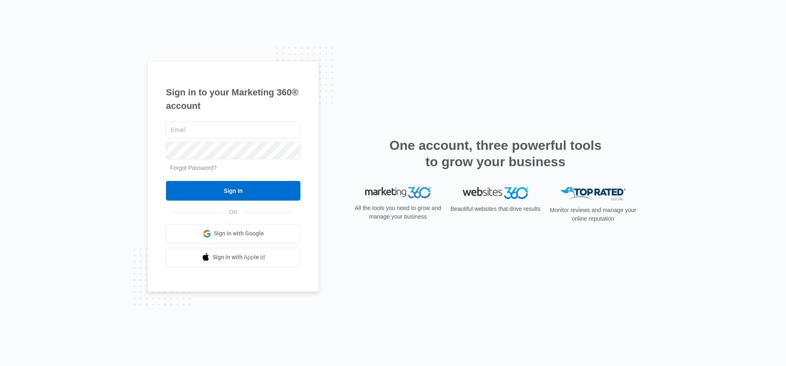  What do you see at coordinates (496, 154) in the screenshot?
I see `h2: One account, three powerful tools to grow your business` at bounding box center [496, 154].